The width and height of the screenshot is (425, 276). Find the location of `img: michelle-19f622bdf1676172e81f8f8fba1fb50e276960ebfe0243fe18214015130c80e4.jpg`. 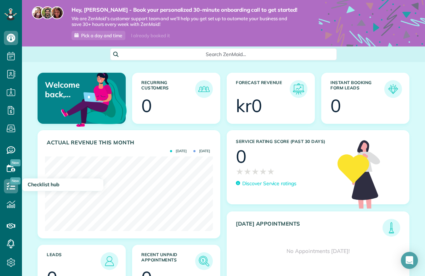

img: michelle-19f622bdf1676172e81f8f8fba1fb50e276960ebfe0243fe18214015130c80e4.jpg is located at coordinates (57, 13).